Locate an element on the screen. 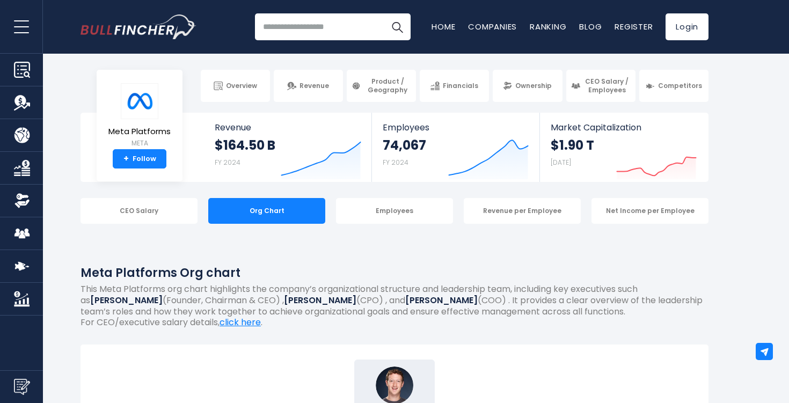 The image size is (789, 403). div: Org Chart is located at coordinates (267, 211).